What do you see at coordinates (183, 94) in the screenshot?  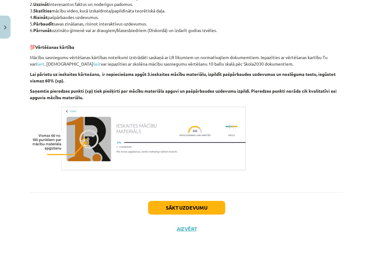 I see `b: Saņemtie pieredzes punkti (xp) tiek piešķirti par mācību materiāla apguvi un pašpārbaudes uzdevum...` at bounding box center [183, 94].